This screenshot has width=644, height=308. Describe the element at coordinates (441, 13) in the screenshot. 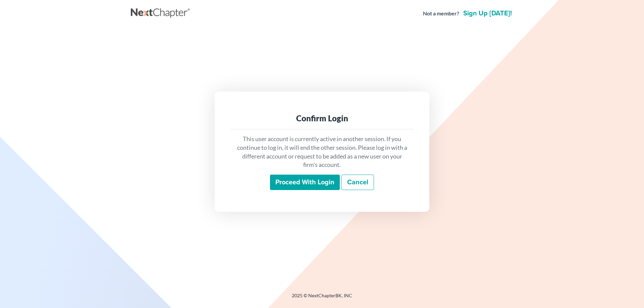

I see `strong: Not a member?` at that location.